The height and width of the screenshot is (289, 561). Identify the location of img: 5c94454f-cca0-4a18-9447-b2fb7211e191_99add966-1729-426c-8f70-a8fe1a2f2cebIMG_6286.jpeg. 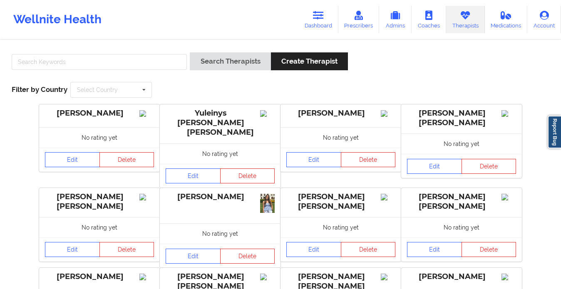
(267, 203).